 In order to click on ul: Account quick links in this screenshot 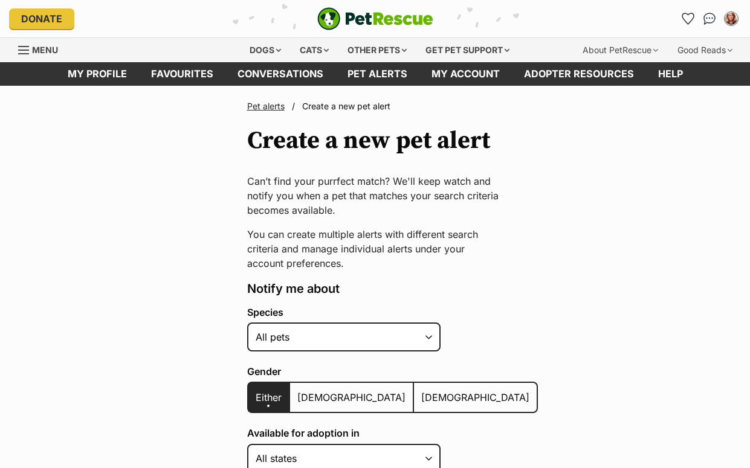, I will do `click(709, 19)`.